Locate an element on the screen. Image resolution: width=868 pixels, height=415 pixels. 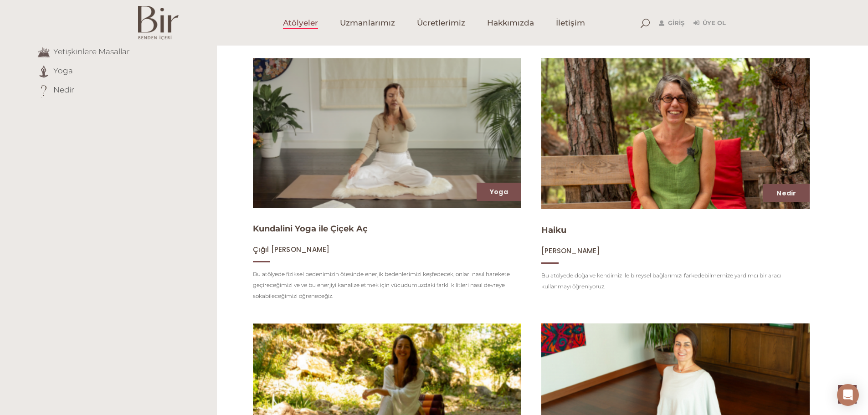
span: Hakkımızda is located at coordinates (510, 23).